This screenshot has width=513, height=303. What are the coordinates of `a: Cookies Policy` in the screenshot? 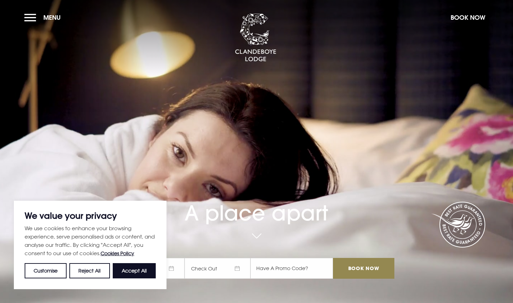 It's located at (117, 253).